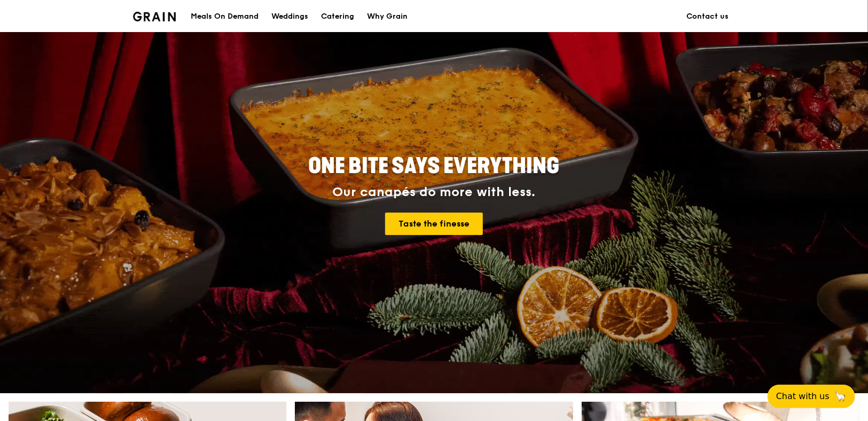 Image resolution: width=868 pixels, height=421 pixels. I want to click on a: Weddings, so click(289, 17).